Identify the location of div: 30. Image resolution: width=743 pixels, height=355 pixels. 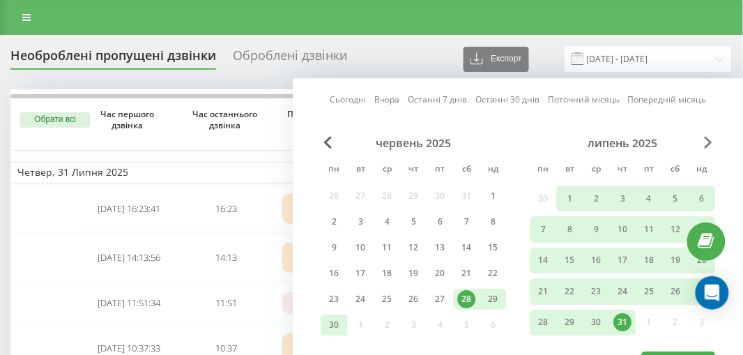
(596, 323).